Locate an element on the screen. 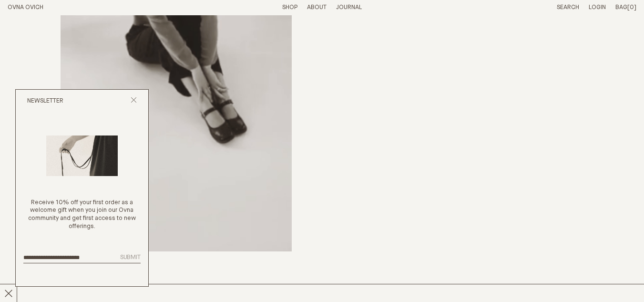 Image resolution: width=644 pixels, height=302 pixels. span: [0] is located at coordinates (631, 7).